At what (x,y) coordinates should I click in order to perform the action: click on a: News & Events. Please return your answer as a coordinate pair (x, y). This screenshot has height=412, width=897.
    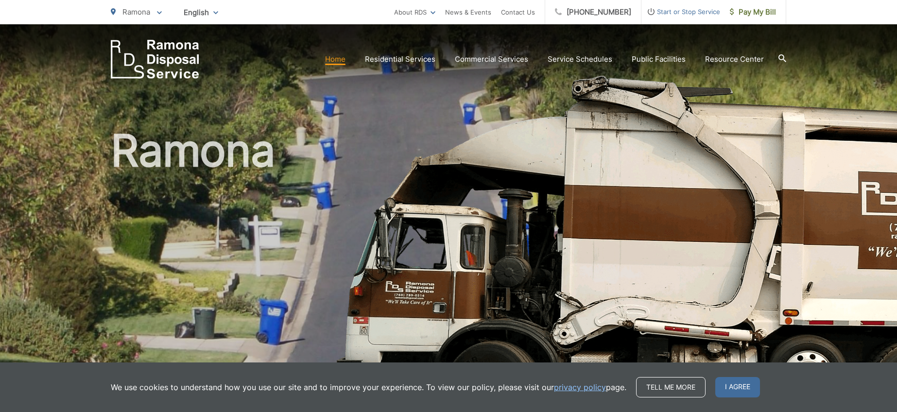
    Looking at the image, I should click on (468, 12).